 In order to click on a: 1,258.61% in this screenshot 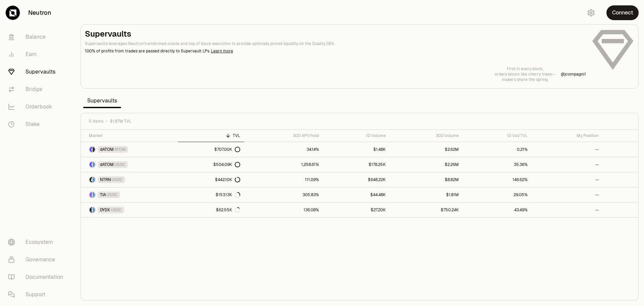, I will do `click(283, 165)`.